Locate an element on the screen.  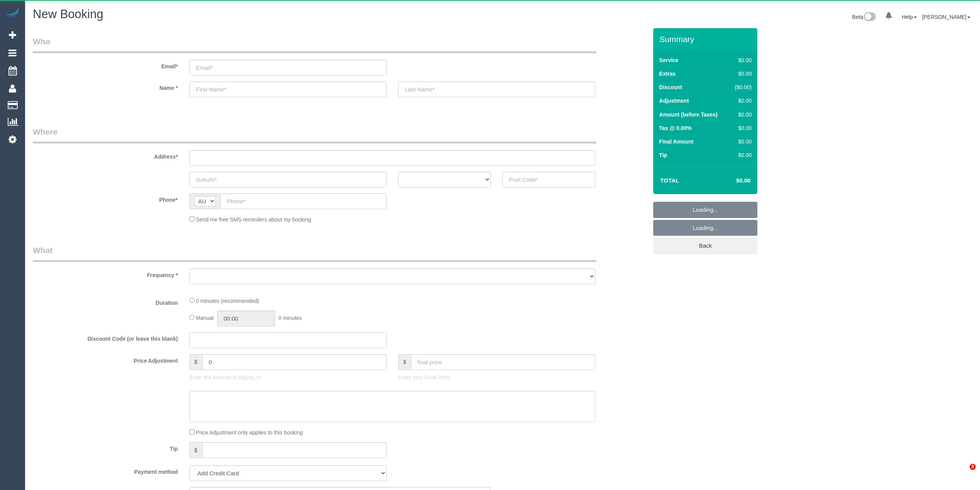
h4: $0.00 is located at coordinates (732, 181).